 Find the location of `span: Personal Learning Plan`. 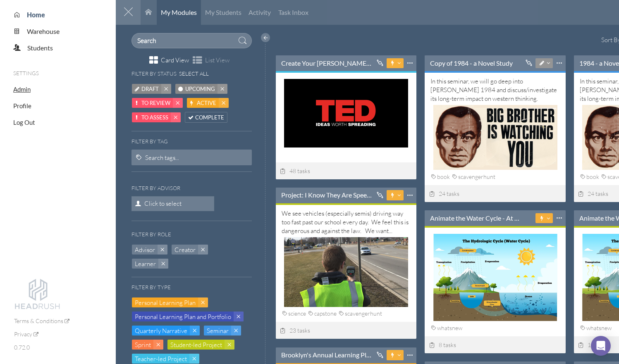

span: Personal Learning Plan is located at coordinates (165, 302).